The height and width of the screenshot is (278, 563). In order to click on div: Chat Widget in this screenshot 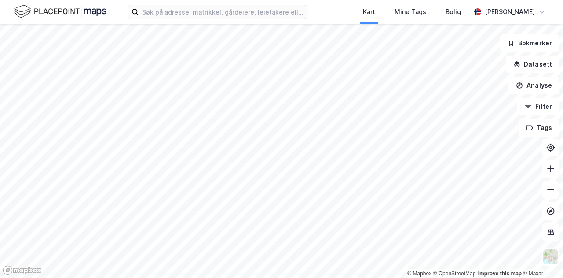, I will do `click(541, 257)`.